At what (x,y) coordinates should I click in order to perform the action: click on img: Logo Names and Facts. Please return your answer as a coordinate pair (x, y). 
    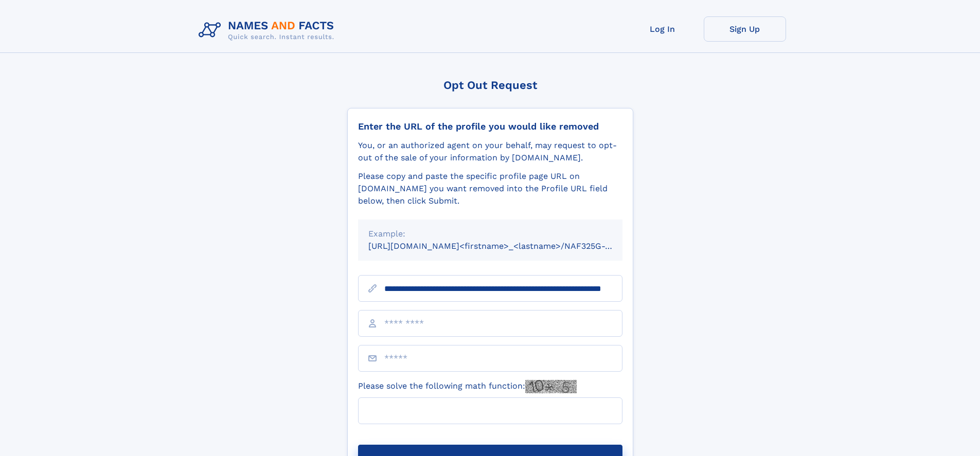
    Looking at the image, I should click on (268, 30).